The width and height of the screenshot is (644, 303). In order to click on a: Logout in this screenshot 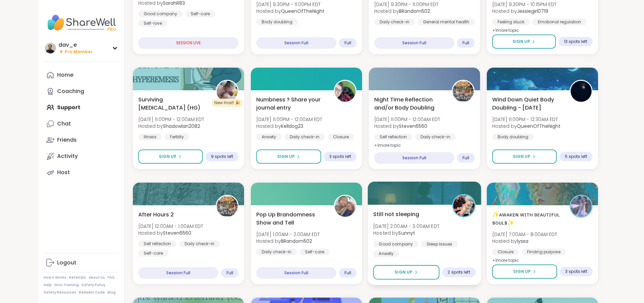, I will do `click(81, 263)`.